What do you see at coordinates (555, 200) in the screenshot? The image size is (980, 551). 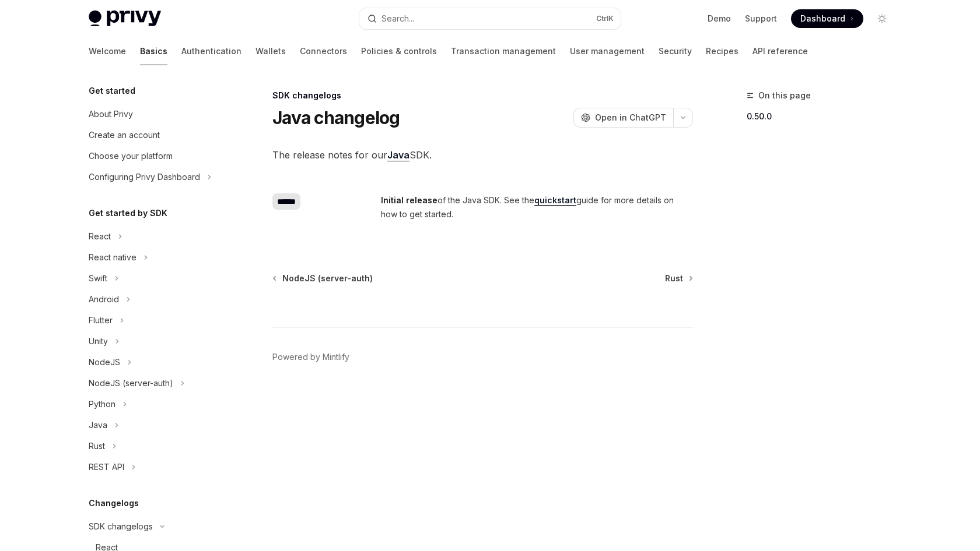 I see `a: quickstart` at bounding box center [555, 200].